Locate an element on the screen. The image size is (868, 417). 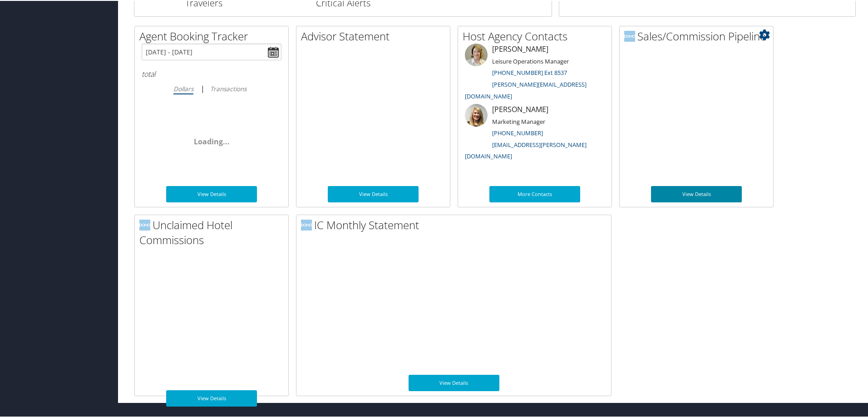
h2: Sales/Commission Pipeline is located at coordinates (699, 35).